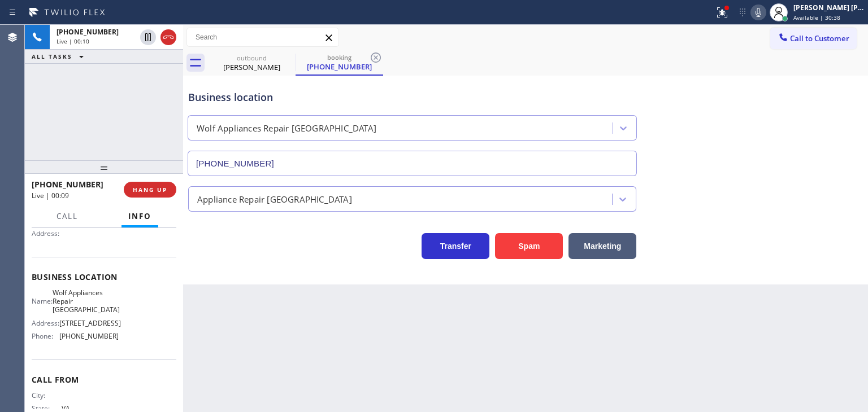  What do you see at coordinates (819, 38) in the screenshot?
I see `span: Call to Customer` at bounding box center [819, 38].